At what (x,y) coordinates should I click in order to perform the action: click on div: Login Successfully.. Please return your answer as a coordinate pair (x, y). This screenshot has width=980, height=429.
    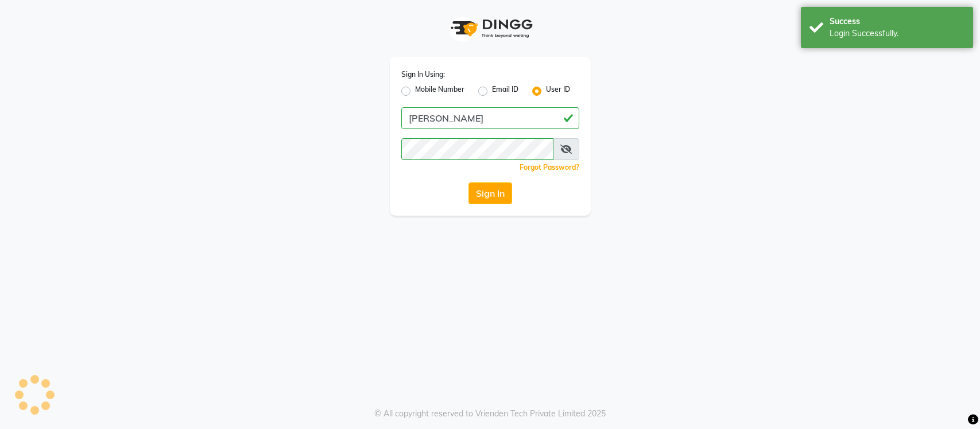
    Looking at the image, I should click on (897, 33).